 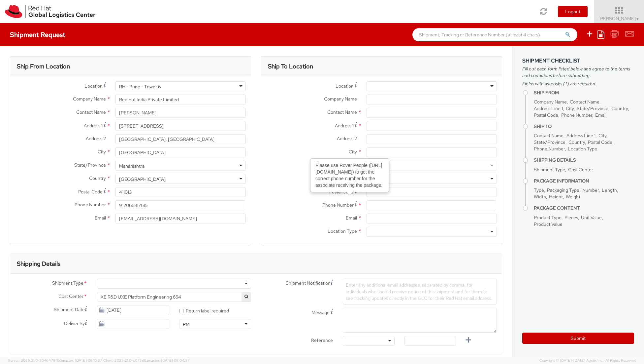 I want to click on span: Shipment Date, so click(x=69, y=309).